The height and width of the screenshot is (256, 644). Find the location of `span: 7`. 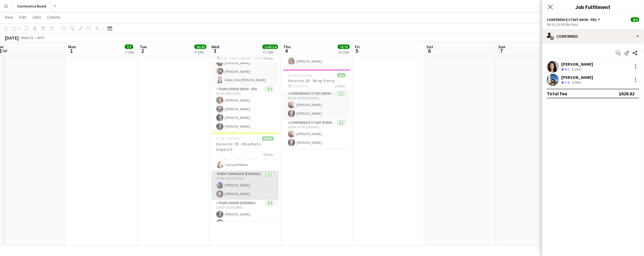

span: 7 is located at coordinates (501, 51).